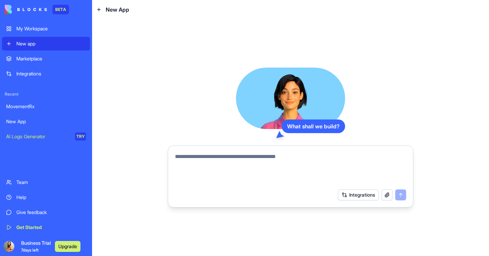  I want to click on a: Marketplace, so click(46, 59).